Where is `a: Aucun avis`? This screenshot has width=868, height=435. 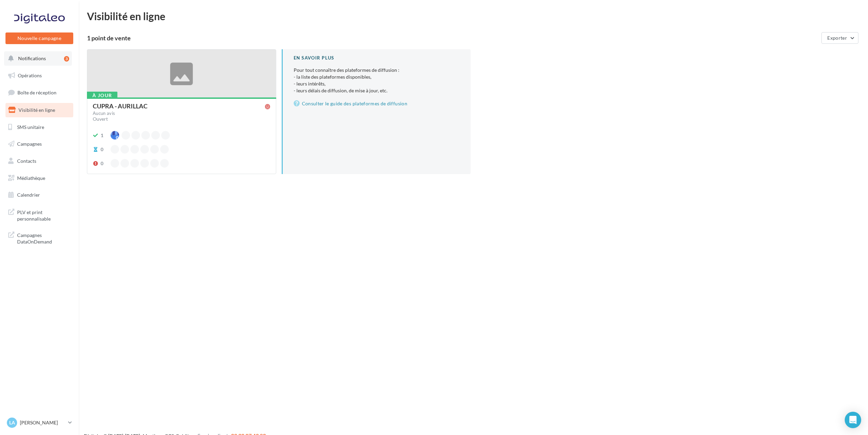
a: Aucun avis is located at coordinates (181, 113).